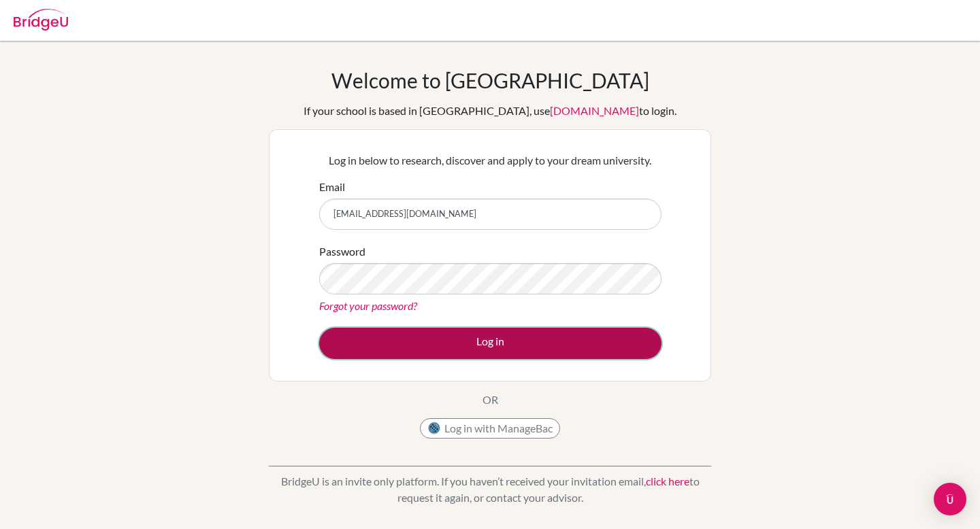 The width and height of the screenshot is (980, 529). Describe the element at coordinates (950, 499) in the screenshot. I see `div: Open Intercom Messenger` at that location.